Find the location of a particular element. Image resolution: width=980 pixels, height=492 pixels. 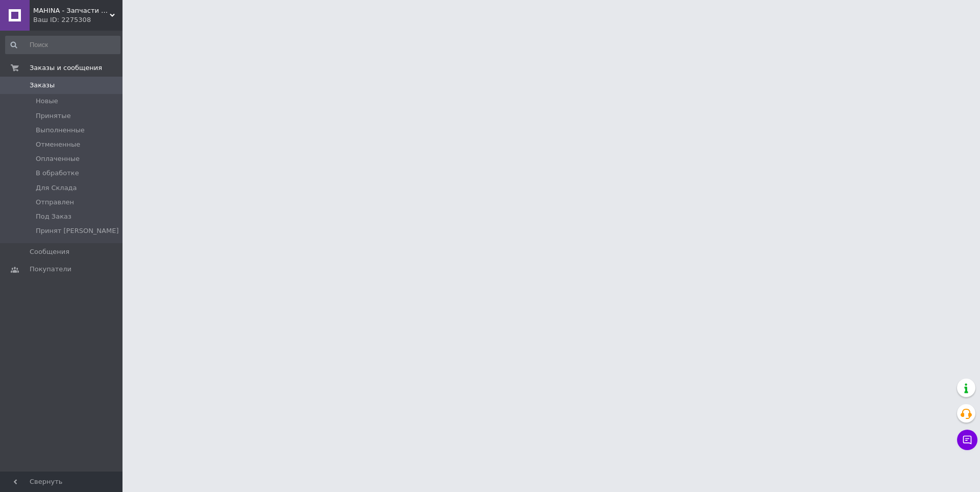

div: Ваш ID: 2275308 is located at coordinates (78, 20).